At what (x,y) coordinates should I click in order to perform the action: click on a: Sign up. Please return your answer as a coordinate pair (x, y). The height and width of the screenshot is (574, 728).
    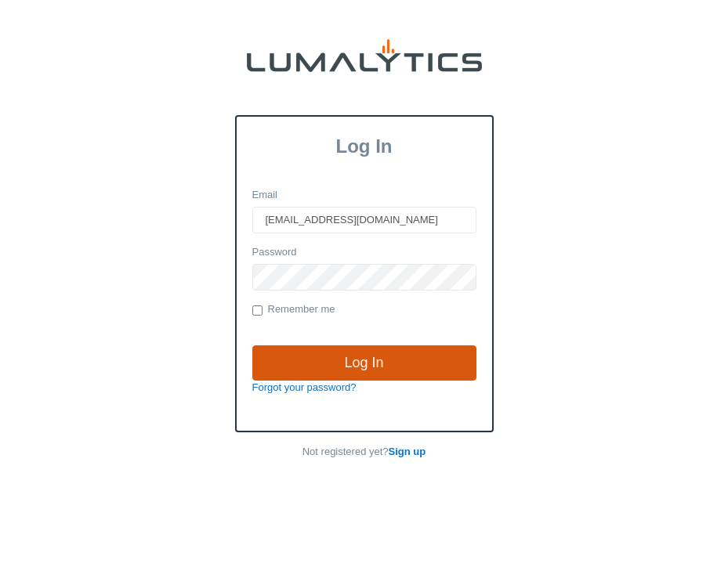
    Looking at the image, I should click on (407, 451).